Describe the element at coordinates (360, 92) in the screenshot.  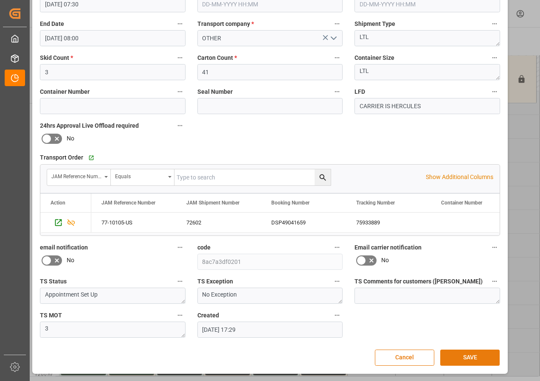
I see `span: LFD` at that location.